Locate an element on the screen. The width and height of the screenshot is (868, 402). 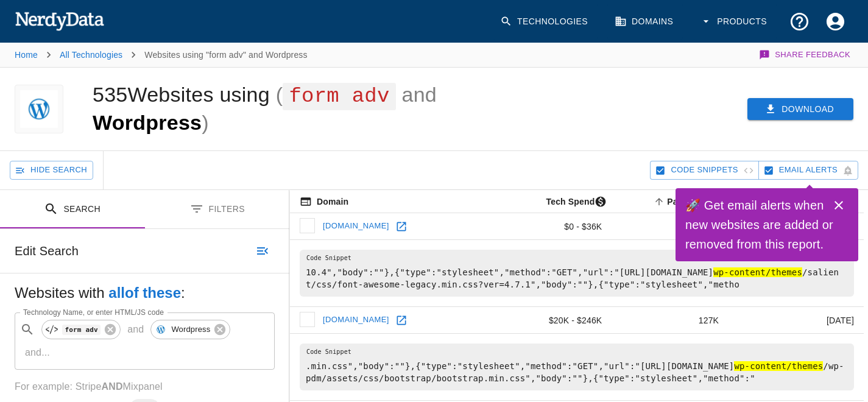
b: AND is located at coordinates (112, 386).